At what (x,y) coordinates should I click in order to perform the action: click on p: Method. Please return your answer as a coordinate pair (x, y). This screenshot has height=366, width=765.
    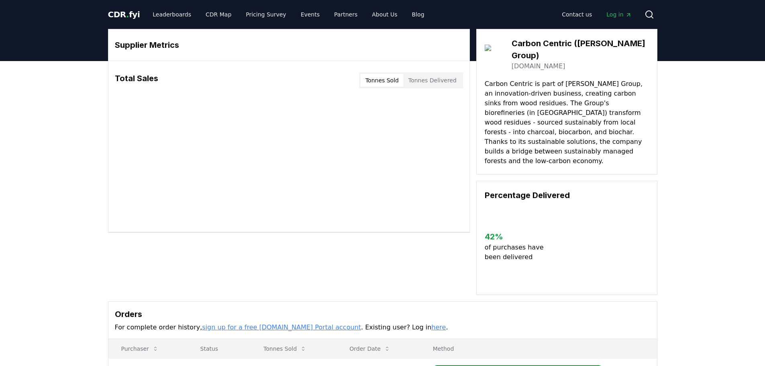
    Looking at the image, I should click on (539, 349).